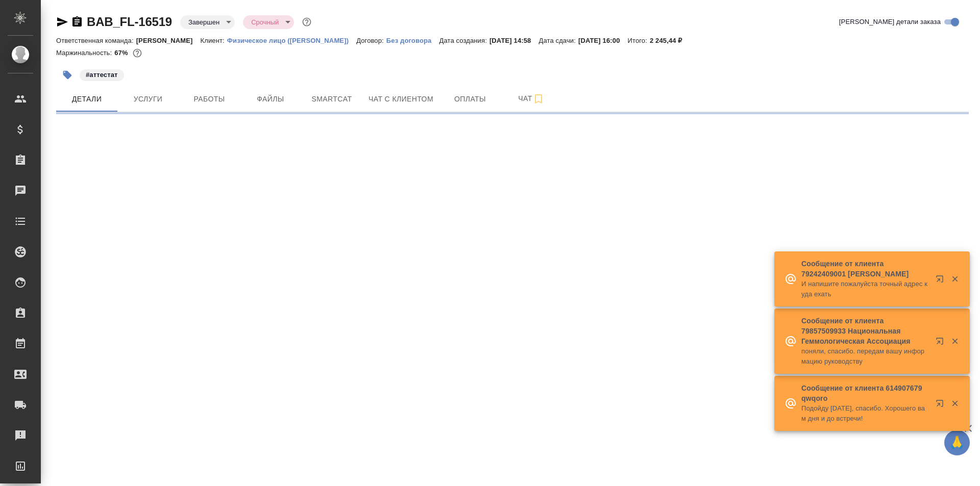 The width and height of the screenshot is (980, 486). What do you see at coordinates (265, 22) in the screenshot?
I see `button: Срочный` at bounding box center [265, 22].